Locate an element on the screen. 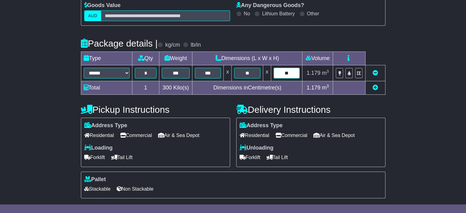 This screenshot has width=466, height=213. h4: Delivery Instructions is located at coordinates (311, 109).